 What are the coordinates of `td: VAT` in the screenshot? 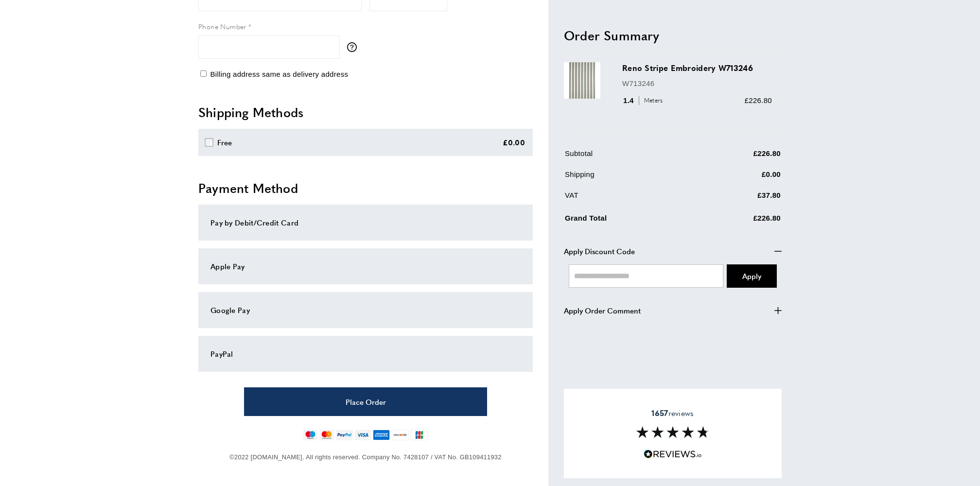 It's located at (630, 198).